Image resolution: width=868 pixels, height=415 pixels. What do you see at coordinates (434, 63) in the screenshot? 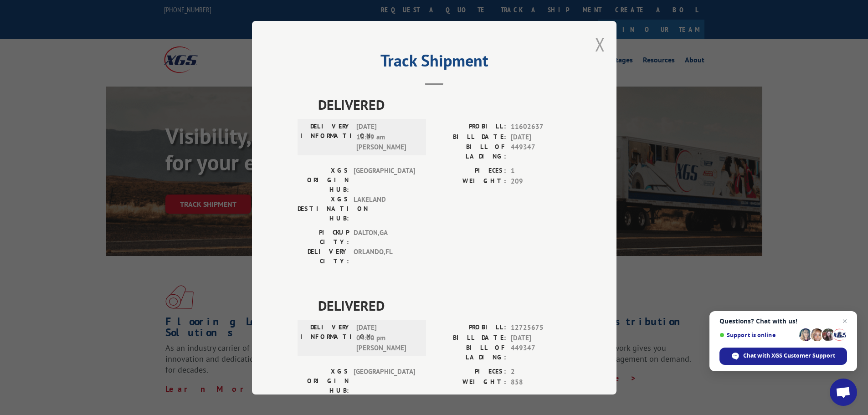
I see `h2: Track Shipment` at bounding box center [434, 63].